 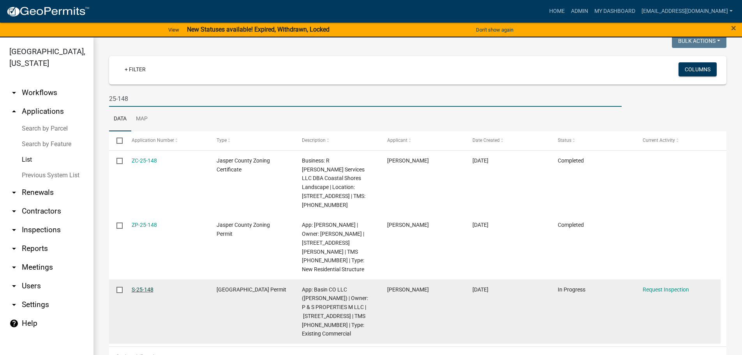 What do you see at coordinates (508, 141) in the screenshot?
I see `datatable-header-cell: Date Created` at bounding box center [508, 141].